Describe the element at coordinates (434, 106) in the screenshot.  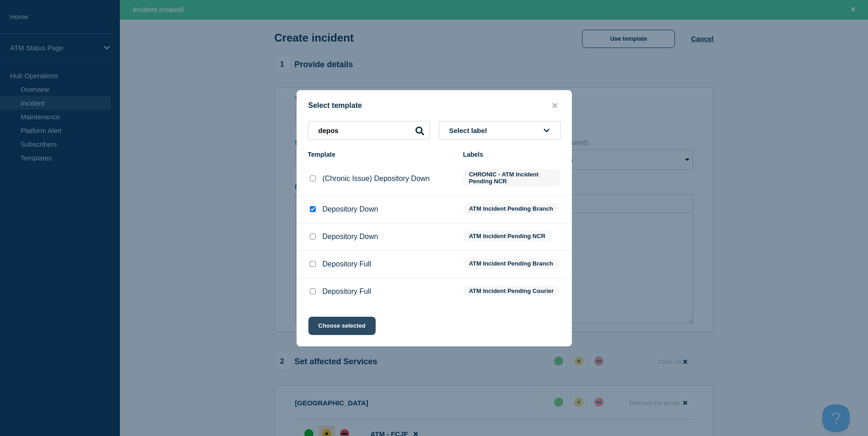
I see `div: Select template` at that location.